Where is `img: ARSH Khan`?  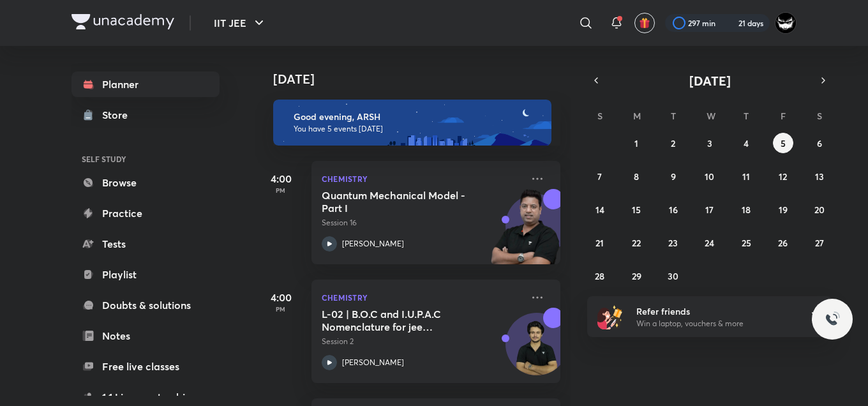 img: ARSH Khan is located at coordinates (786, 23).